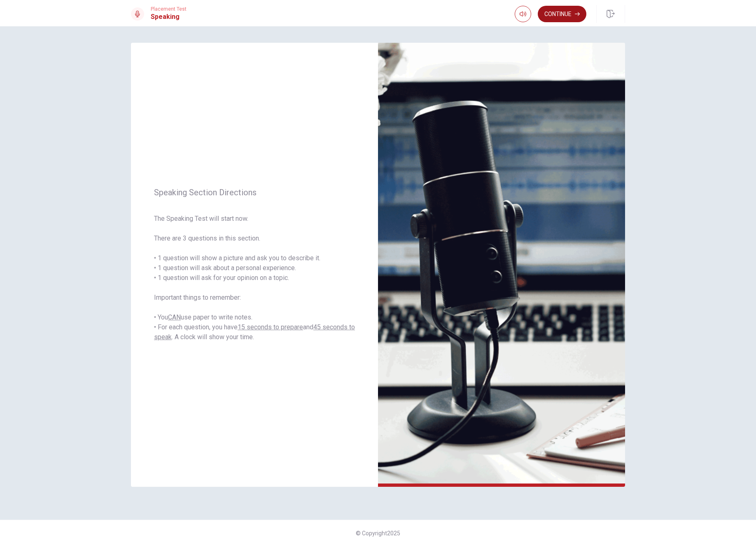 The image size is (756, 546). I want to click on h1: Speaking, so click(168, 17).